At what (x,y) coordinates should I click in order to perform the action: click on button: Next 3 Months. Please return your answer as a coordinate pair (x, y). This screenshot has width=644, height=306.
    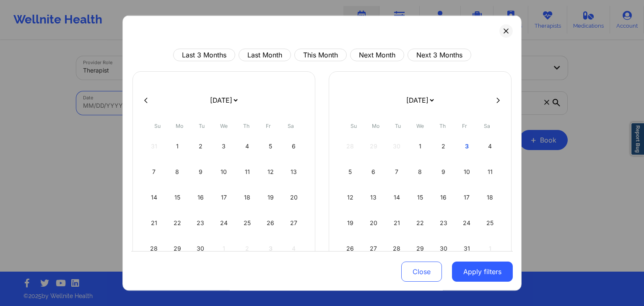
    Looking at the image, I should click on (439, 55).